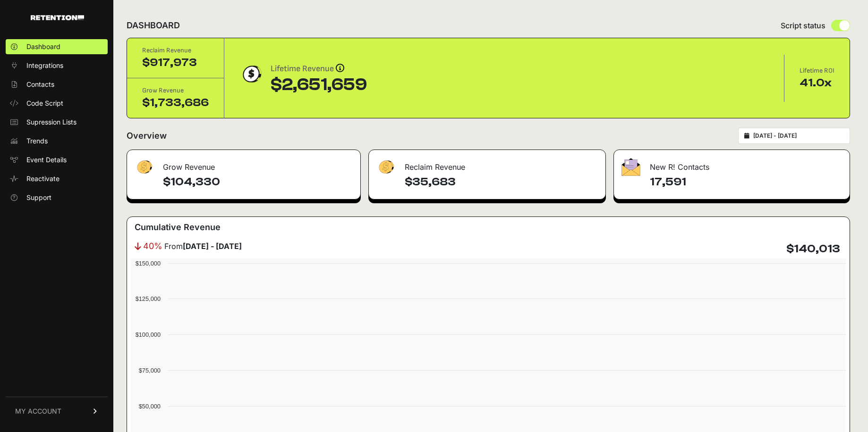 Image resolution: width=868 pixels, height=432 pixels. What do you see at coordinates (175, 103) in the screenshot?
I see `div: $1,733,686` at bounding box center [175, 103].